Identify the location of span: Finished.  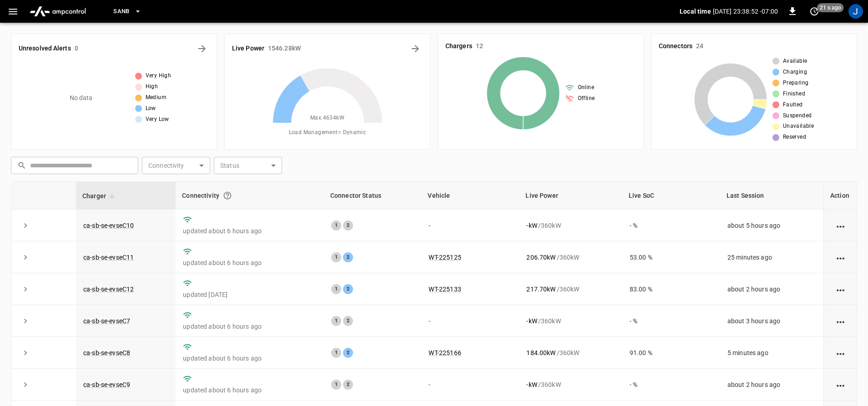
(794, 94).